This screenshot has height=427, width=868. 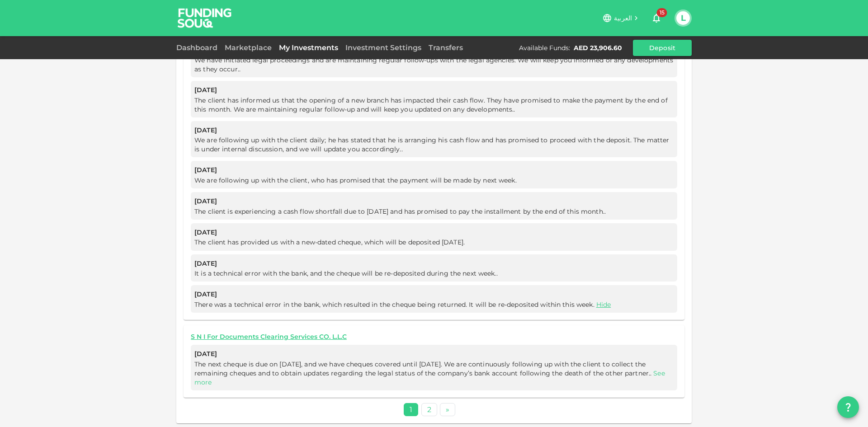 I want to click on a: 2, so click(x=429, y=409).